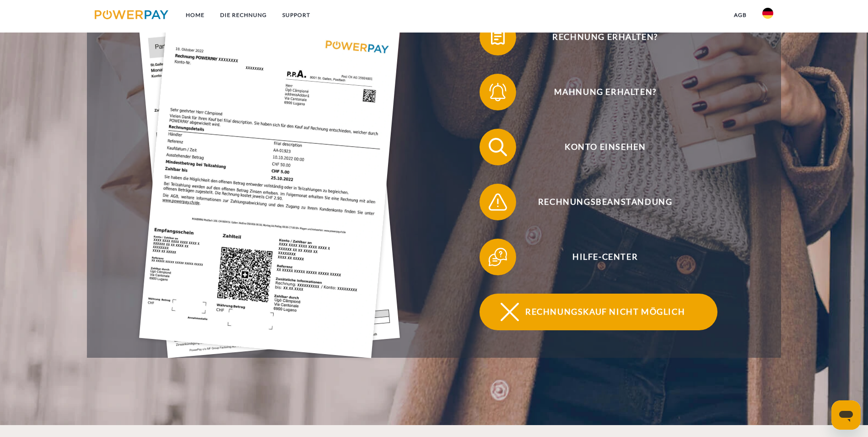 This screenshot has width=868, height=437. Describe the element at coordinates (598, 257) in the screenshot. I see `a: Hilfe-Center` at that location.